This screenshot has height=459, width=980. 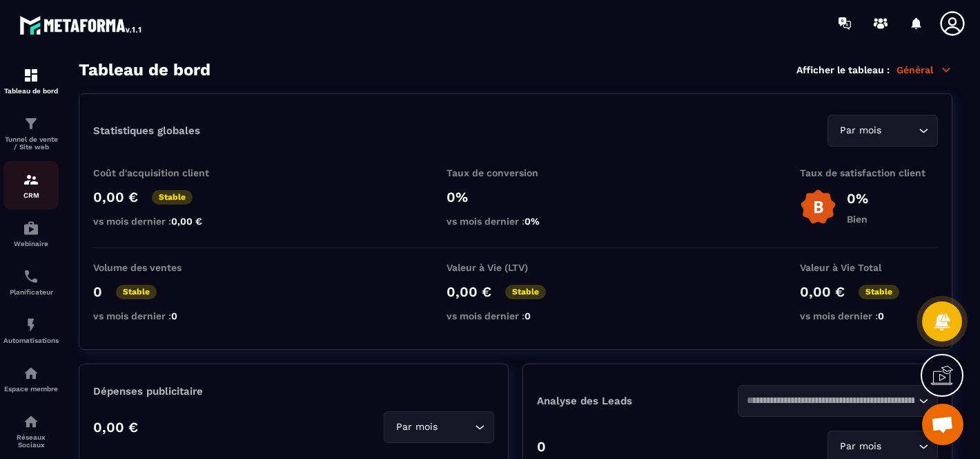 What do you see at coordinates (858, 219) in the screenshot?
I see `p: Bien` at bounding box center [858, 219].